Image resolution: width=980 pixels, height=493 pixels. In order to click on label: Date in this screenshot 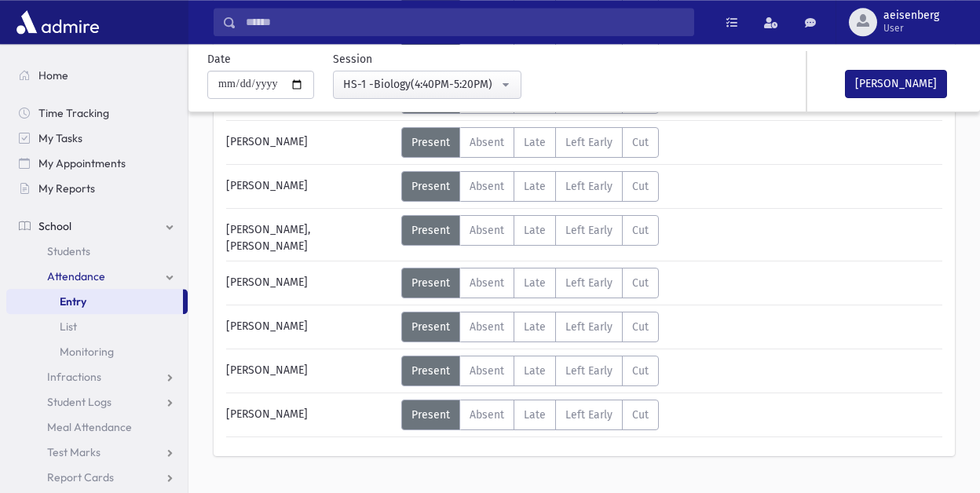, I will do `click(219, 58)`.